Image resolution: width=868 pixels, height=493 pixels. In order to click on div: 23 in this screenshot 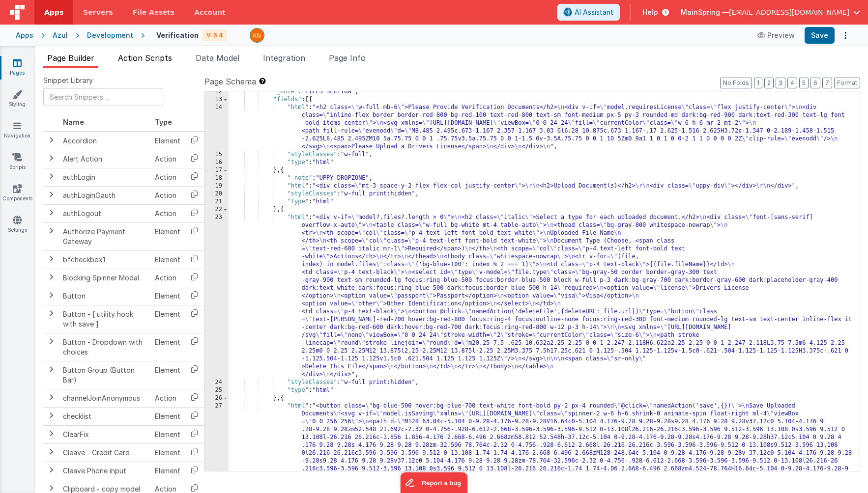, I will do `click(217, 296)`.